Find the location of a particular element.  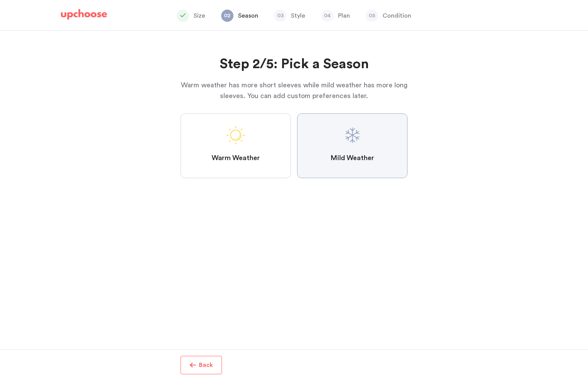

p: Back is located at coordinates (206, 365).